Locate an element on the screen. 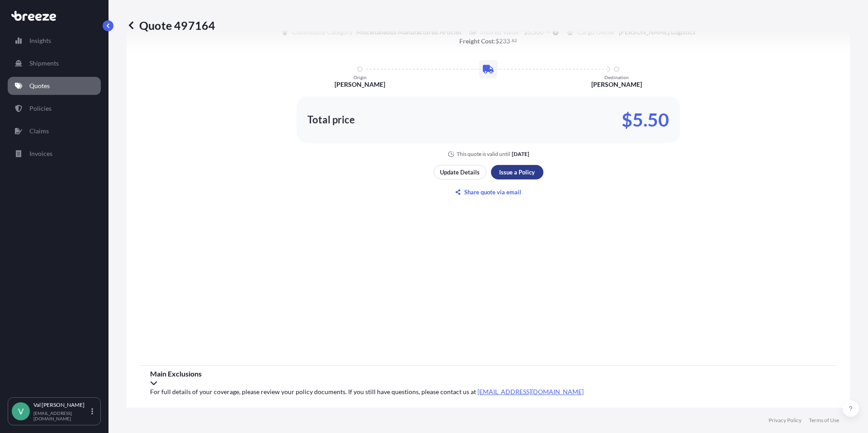 This screenshot has height=433, width=868. a: Insights is located at coordinates (54, 41).